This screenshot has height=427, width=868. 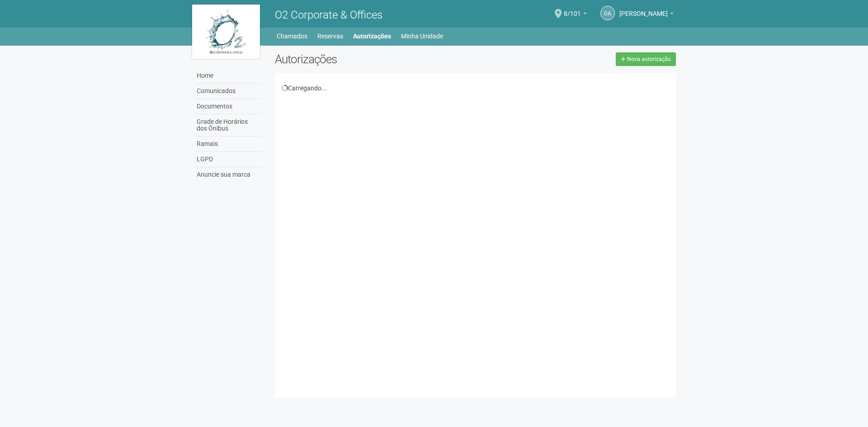 I want to click on a: Home, so click(x=228, y=76).